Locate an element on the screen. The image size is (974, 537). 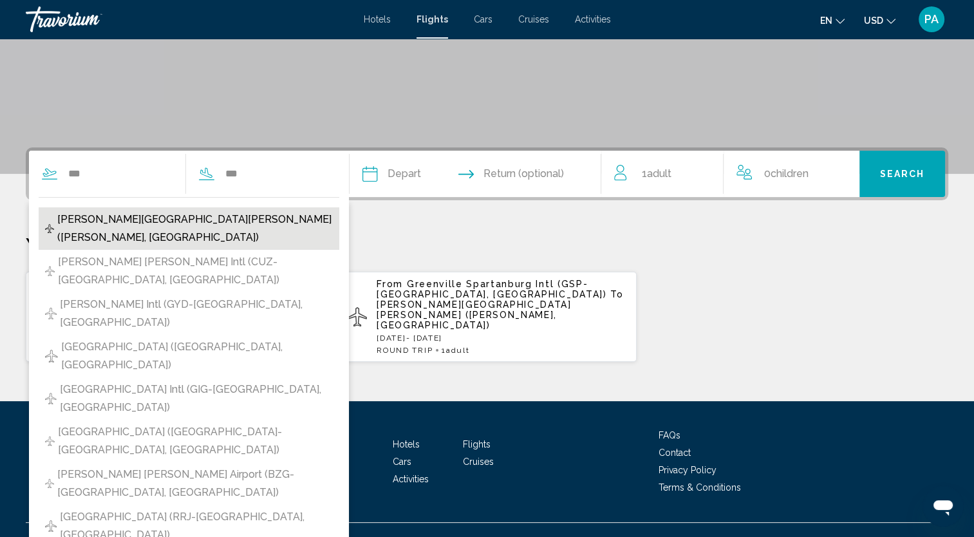
a: Terms & Conditions is located at coordinates (700, 487).